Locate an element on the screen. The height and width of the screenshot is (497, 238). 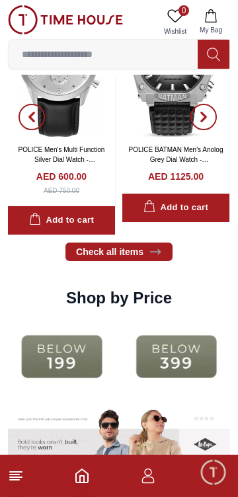
a: POLICE Men's Multi Function Silver Dial Watch - PL.15922JS/04 is located at coordinates (61, 159).